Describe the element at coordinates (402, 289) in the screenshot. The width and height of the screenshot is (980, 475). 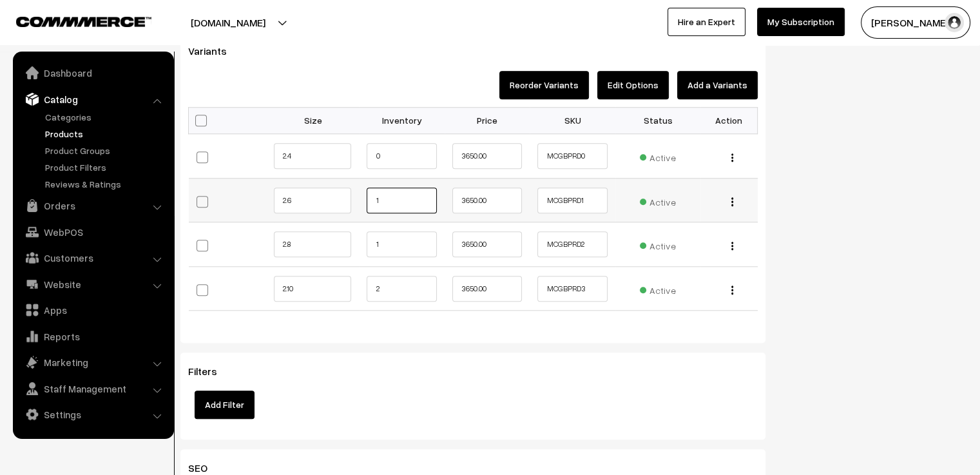
I see `input: 2` at that location.